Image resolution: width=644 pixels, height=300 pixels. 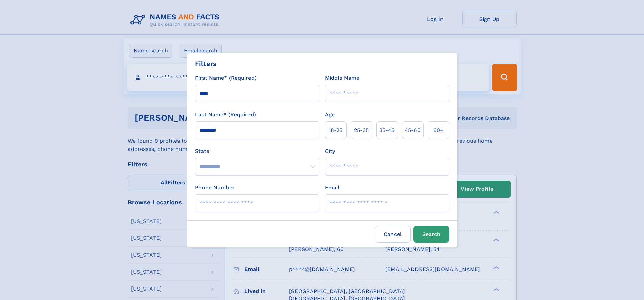 I want to click on label: Middle Name, so click(x=342, y=78).